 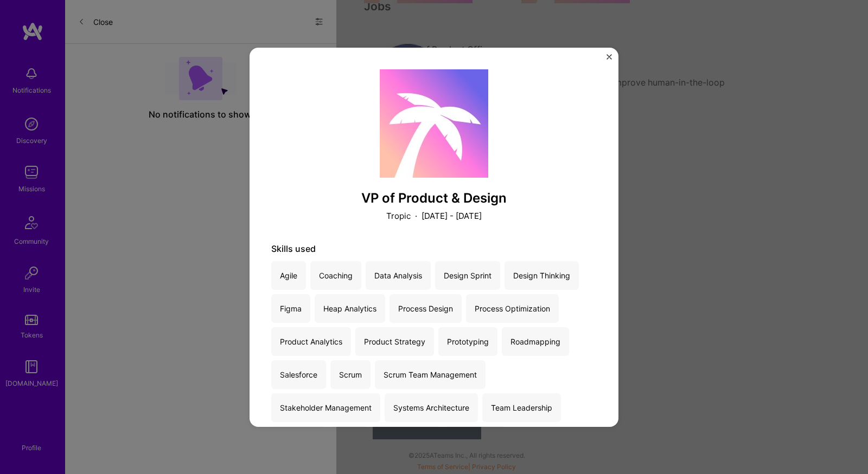 I want to click on div: Scrum, so click(x=350, y=374).